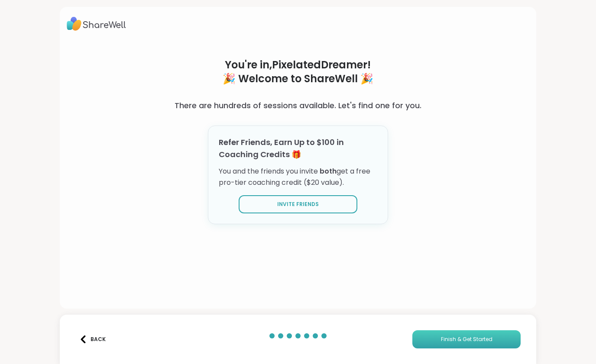 This screenshot has height=364, width=596. What do you see at coordinates (298, 72) in the screenshot?
I see `h1: You're in, PixelatedDreamer ! 🎉 Welcome to ShareWell 🎉` at bounding box center [298, 72].